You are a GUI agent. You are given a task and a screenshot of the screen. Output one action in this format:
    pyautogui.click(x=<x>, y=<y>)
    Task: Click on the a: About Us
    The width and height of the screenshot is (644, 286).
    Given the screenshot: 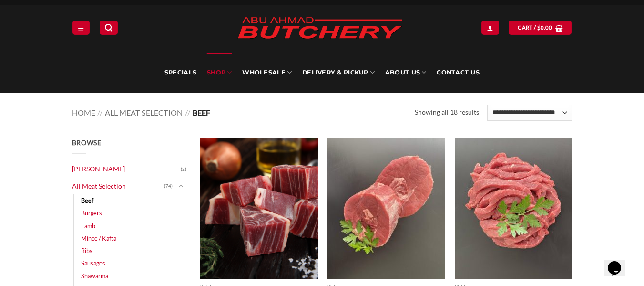 What is the action you would take?
    pyautogui.click(x=406, y=72)
    